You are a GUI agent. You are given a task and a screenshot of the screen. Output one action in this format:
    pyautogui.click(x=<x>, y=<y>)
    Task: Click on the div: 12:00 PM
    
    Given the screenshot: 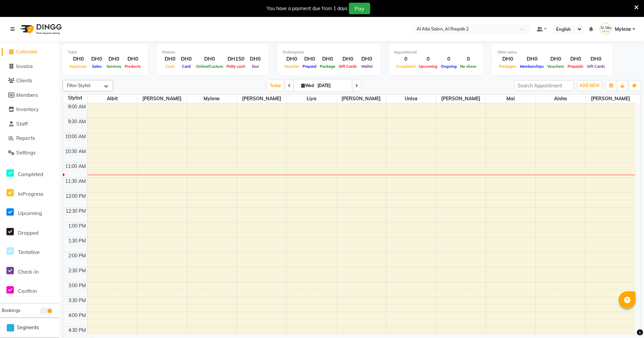 What is the action you would take?
    pyautogui.click(x=76, y=196)
    